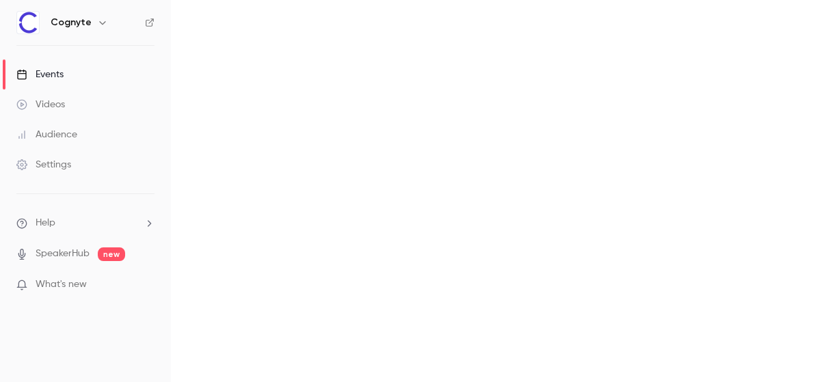 The image size is (840, 382). I want to click on span: new, so click(111, 254).